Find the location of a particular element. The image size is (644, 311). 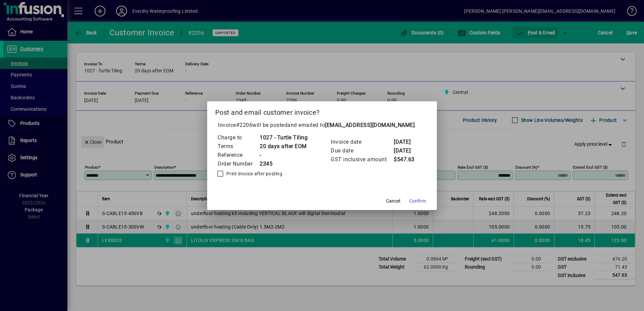

td: Reference is located at coordinates (238, 155).